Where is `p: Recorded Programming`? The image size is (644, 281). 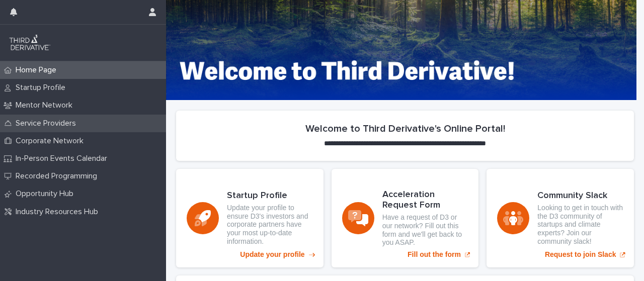 p: Recorded Programming is located at coordinates (58, 176).